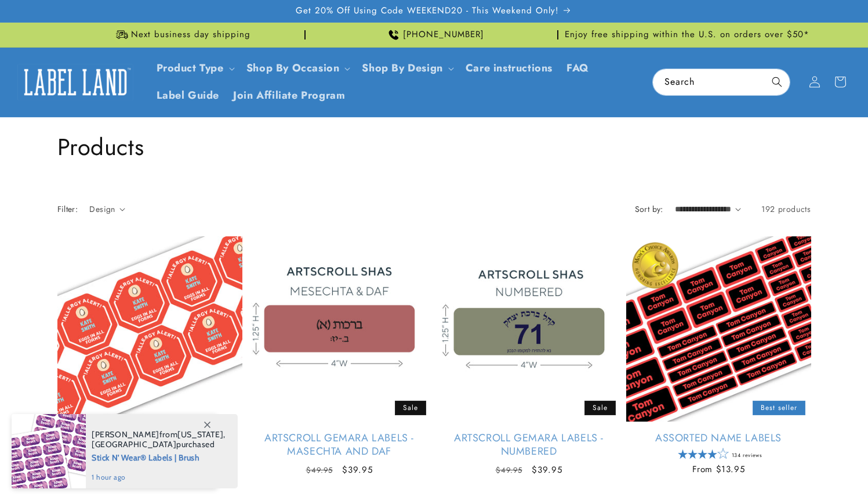 Image resolution: width=868 pixels, height=500 pixels. What do you see at coordinates (188, 95) in the screenshot?
I see `span: Label Guide` at bounding box center [188, 95].